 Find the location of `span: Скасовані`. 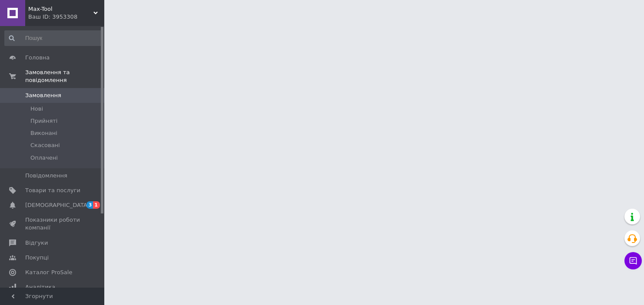

span: Скасовані is located at coordinates (45, 145).